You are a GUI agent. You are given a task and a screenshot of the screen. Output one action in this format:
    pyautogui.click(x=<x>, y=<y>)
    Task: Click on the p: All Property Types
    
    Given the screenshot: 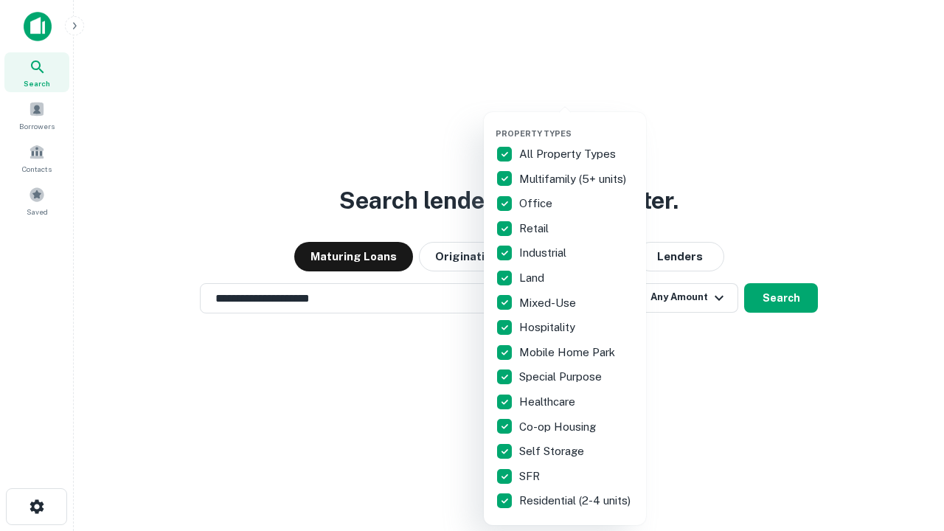 What is the action you would take?
    pyautogui.click(x=569, y=154)
    